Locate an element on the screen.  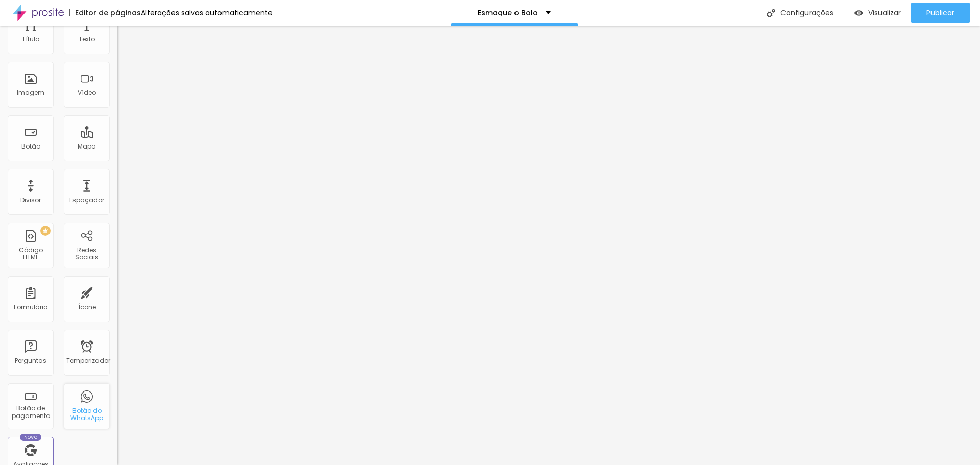
img: view-1.svg is located at coordinates (859, 13).